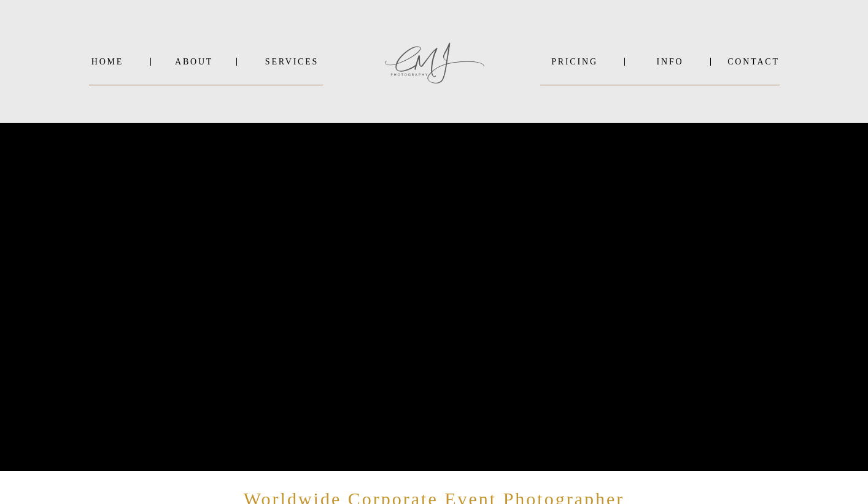  Describe the element at coordinates (291, 62) in the screenshot. I see `a: SERVICES` at that location.